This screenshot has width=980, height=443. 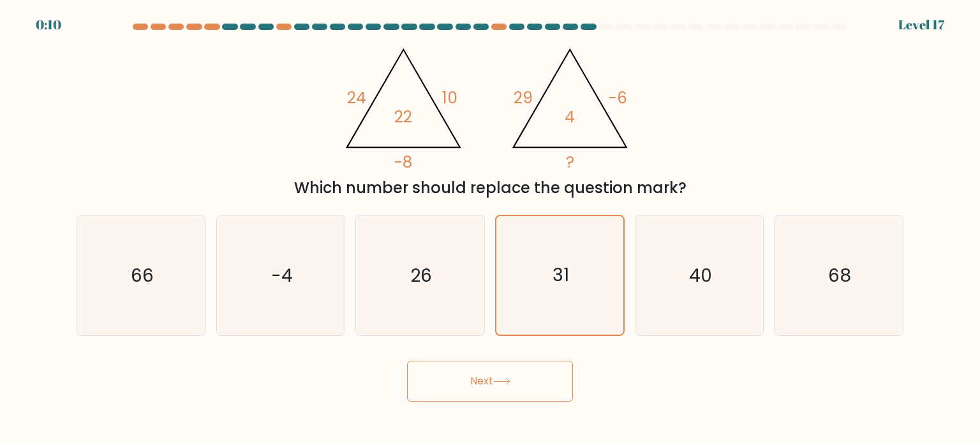 What do you see at coordinates (523, 97) in the screenshot?
I see `tspan: 29` at bounding box center [523, 97].